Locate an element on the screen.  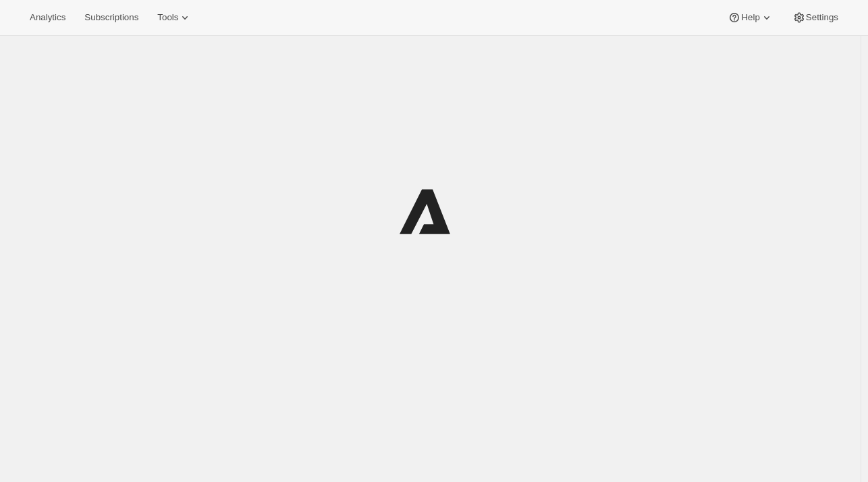
button: Subscriptions is located at coordinates (111, 17).